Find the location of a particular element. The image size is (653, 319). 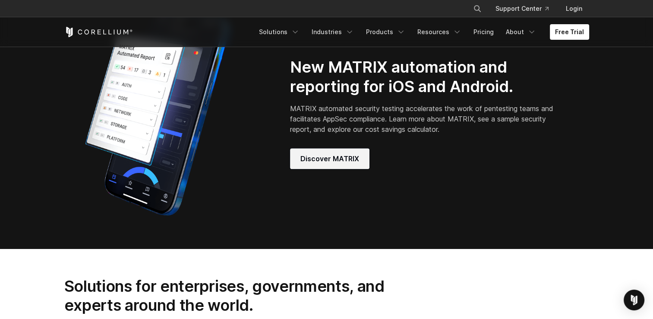

a: Discover MATRIX is located at coordinates (330, 158).